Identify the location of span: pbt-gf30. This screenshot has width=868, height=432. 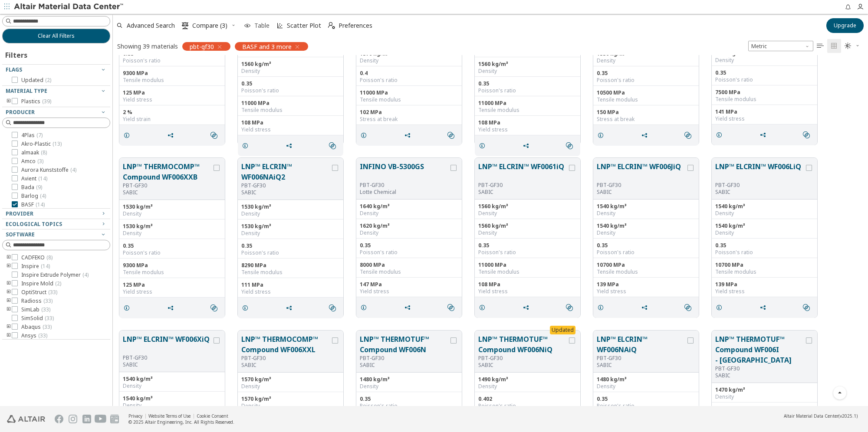
(202, 46).